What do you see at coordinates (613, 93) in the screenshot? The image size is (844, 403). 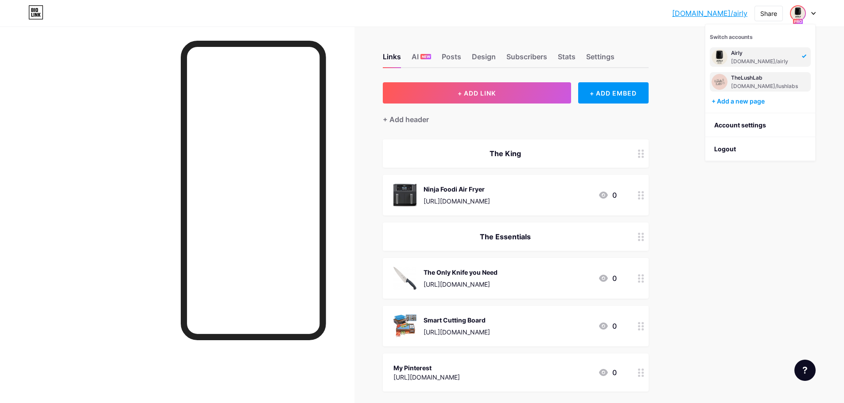 I see `div: + ADD EMBED` at bounding box center [613, 93].